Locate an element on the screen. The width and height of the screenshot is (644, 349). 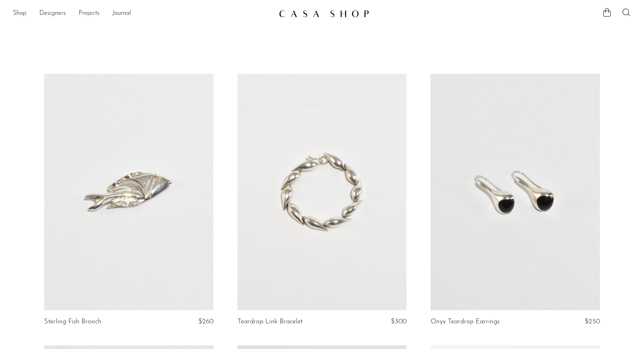
span: $300 is located at coordinates (398, 321).